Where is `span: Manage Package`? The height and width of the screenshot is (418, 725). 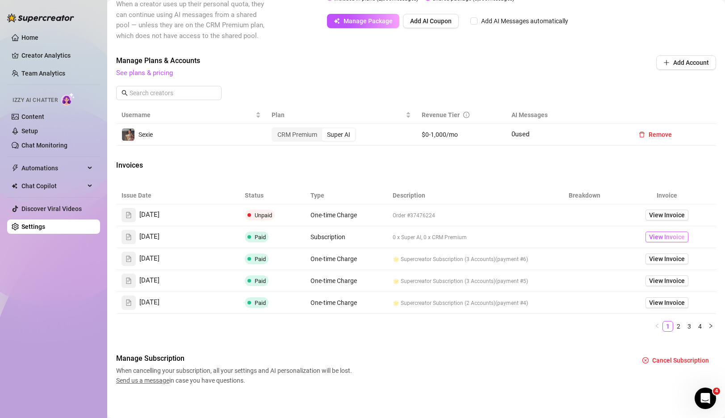
span: Manage Package is located at coordinates (368, 21).